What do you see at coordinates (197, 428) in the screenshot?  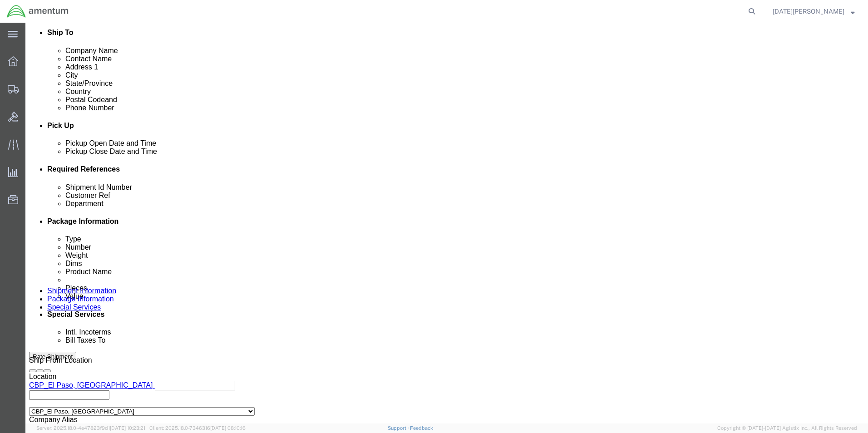 I see `span: Client: 2025.18.0-7346316` at bounding box center [197, 428].